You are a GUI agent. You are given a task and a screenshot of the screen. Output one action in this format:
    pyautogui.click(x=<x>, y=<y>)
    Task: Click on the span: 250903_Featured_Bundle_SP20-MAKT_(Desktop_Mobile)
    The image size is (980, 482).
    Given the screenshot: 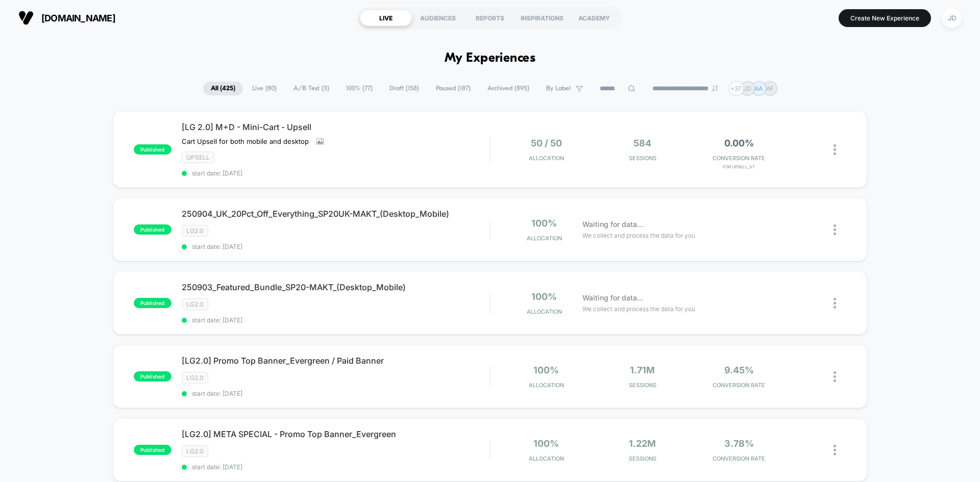 What is the action you would take?
    pyautogui.click(x=335, y=287)
    